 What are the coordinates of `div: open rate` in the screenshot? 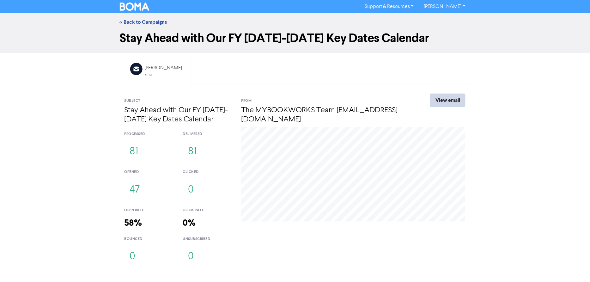 It's located at (149, 210).